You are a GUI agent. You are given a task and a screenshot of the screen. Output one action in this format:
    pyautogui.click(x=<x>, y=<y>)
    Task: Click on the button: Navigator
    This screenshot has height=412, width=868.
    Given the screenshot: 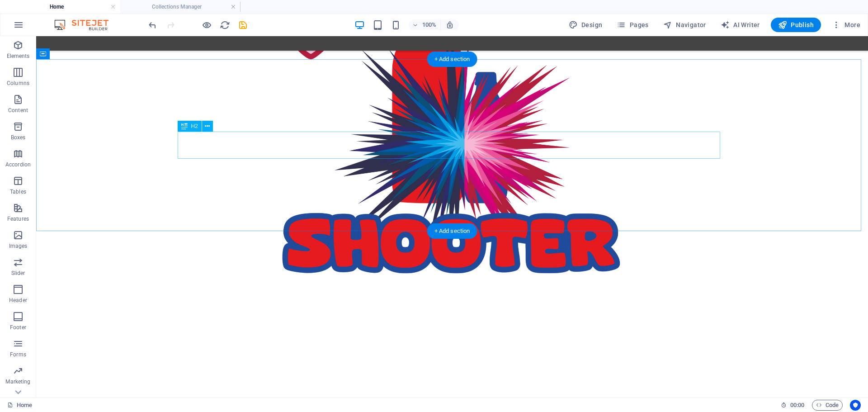 What is the action you would take?
    pyautogui.click(x=685, y=25)
    